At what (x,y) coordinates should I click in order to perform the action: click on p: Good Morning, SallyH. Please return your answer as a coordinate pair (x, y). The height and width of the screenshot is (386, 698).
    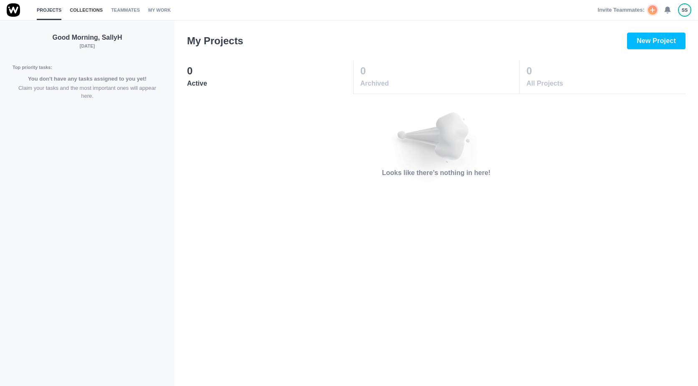
    Looking at the image, I should click on (87, 38).